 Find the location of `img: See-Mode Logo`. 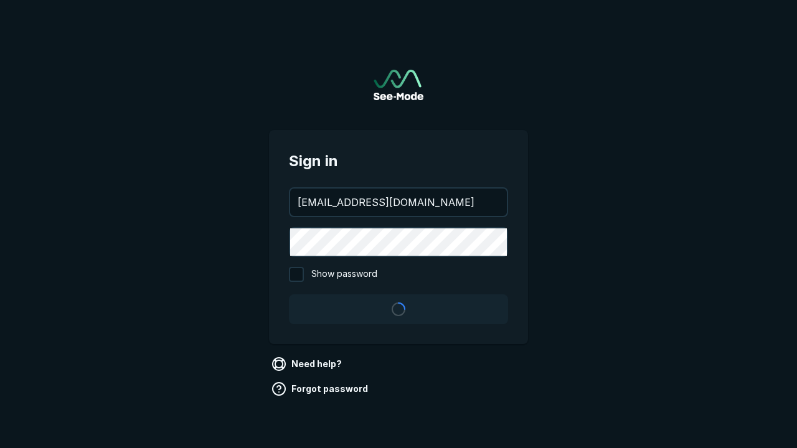

img: See-Mode Logo is located at coordinates (399, 85).